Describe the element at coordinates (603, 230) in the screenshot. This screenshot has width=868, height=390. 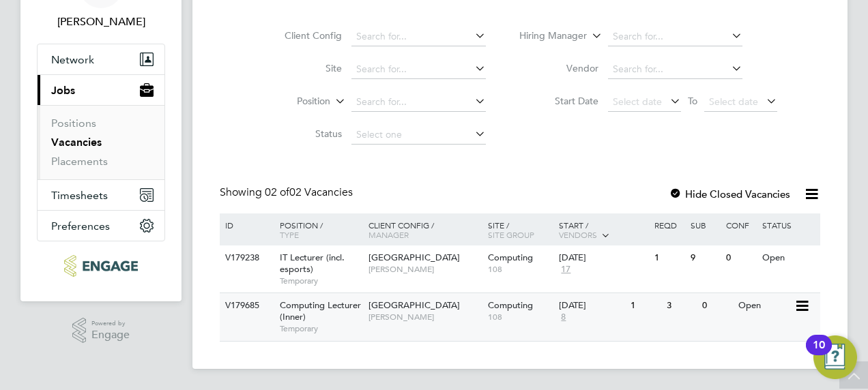
I see `div: Start /` at that location.